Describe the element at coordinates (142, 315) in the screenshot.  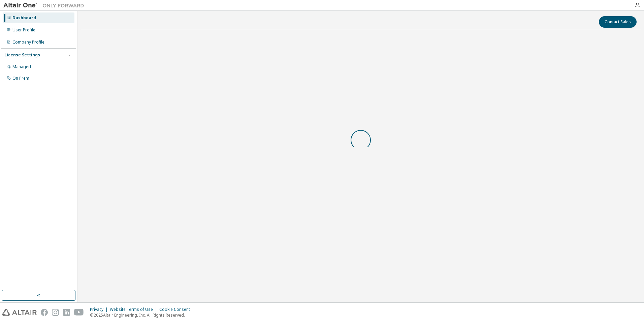
I see `p: © 2025 Altair Engineering, Inc. All Rights Reserved.` at that location.